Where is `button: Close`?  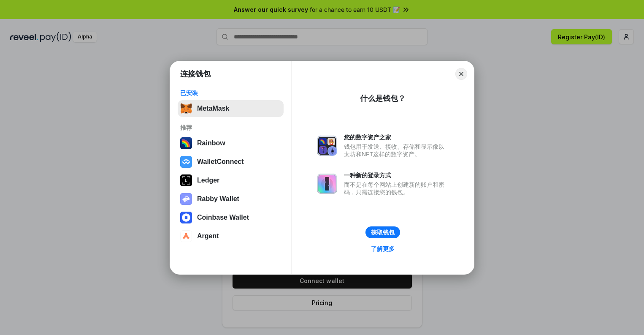
button: Close is located at coordinates (462, 74).